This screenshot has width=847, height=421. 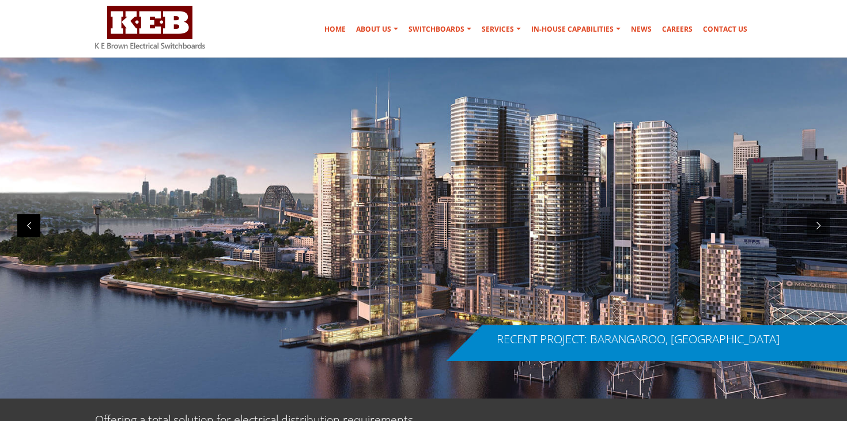 What do you see at coordinates (440, 29) in the screenshot?
I see `a: Switchboards` at bounding box center [440, 29].